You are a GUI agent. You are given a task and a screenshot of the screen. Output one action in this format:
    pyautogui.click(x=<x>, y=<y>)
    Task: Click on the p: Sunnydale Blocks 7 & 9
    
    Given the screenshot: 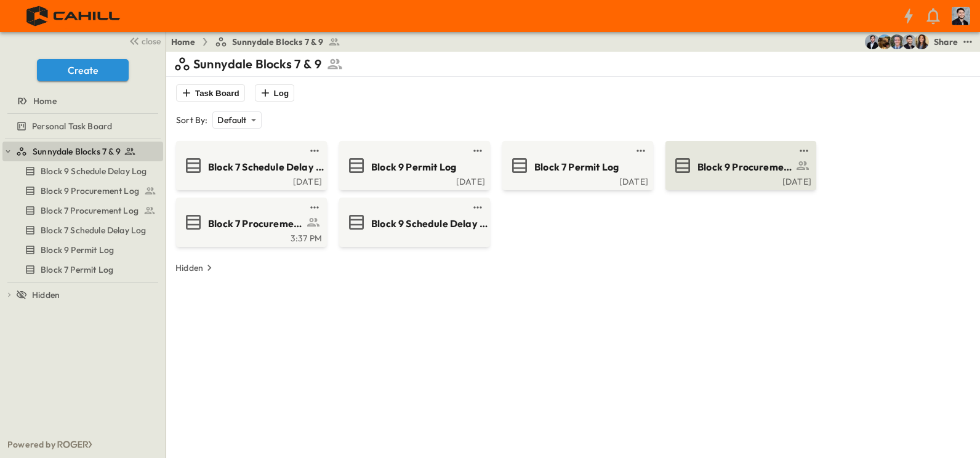 What is the action you would take?
    pyautogui.click(x=257, y=64)
    